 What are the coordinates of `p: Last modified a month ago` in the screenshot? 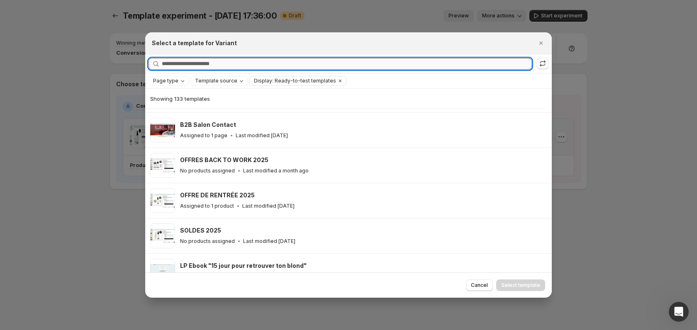 It's located at (276, 171).